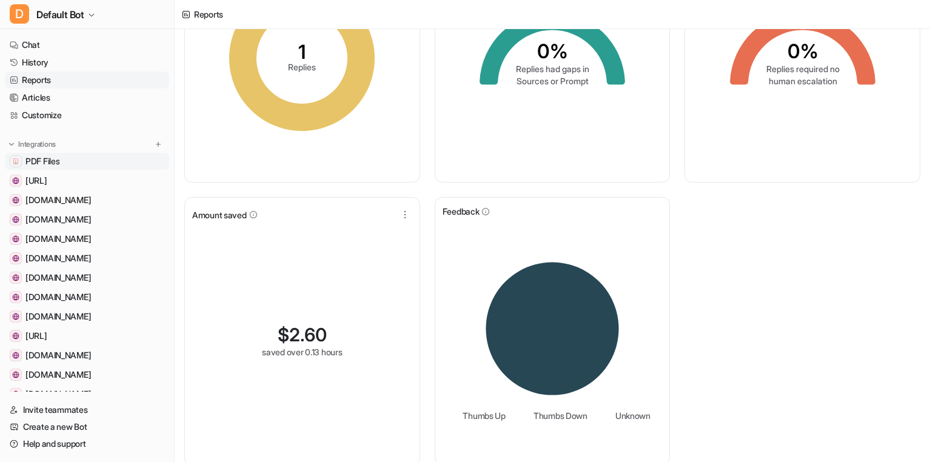 This screenshot has height=462, width=930. Describe the element at coordinates (802, 81) in the screenshot. I see `tspan: human escalation` at that location.